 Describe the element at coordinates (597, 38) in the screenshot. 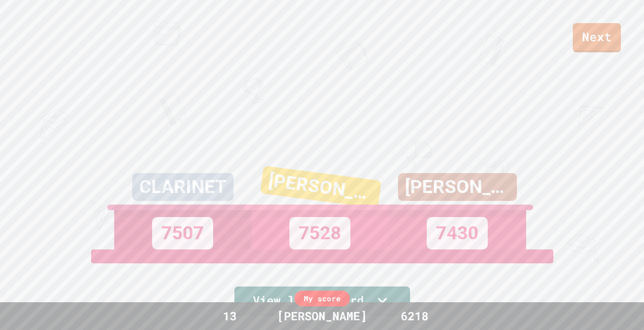

I see `a: Next` at that location.